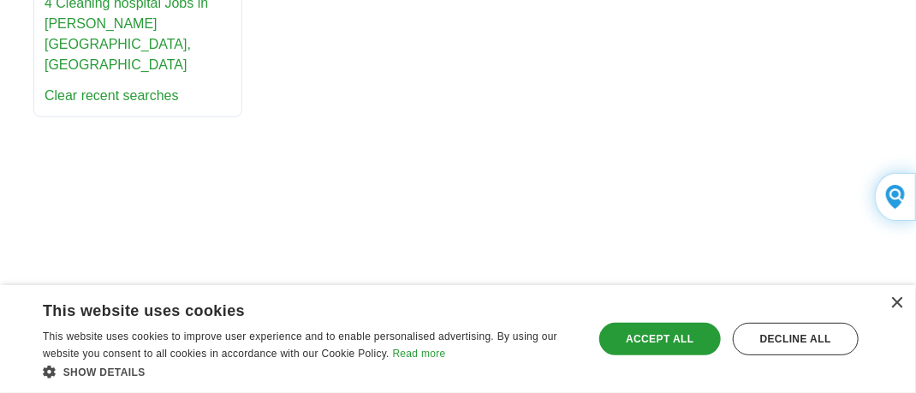 Image resolution: width=916 pixels, height=393 pixels. I want to click on a: Clear recent searches, so click(111, 95).